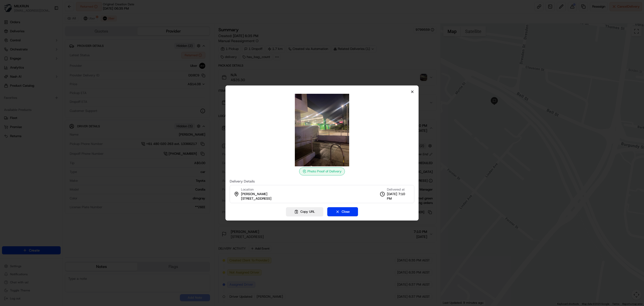 This screenshot has width=644, height=306. I want to click on button: Copy URL, so click(304, 212).